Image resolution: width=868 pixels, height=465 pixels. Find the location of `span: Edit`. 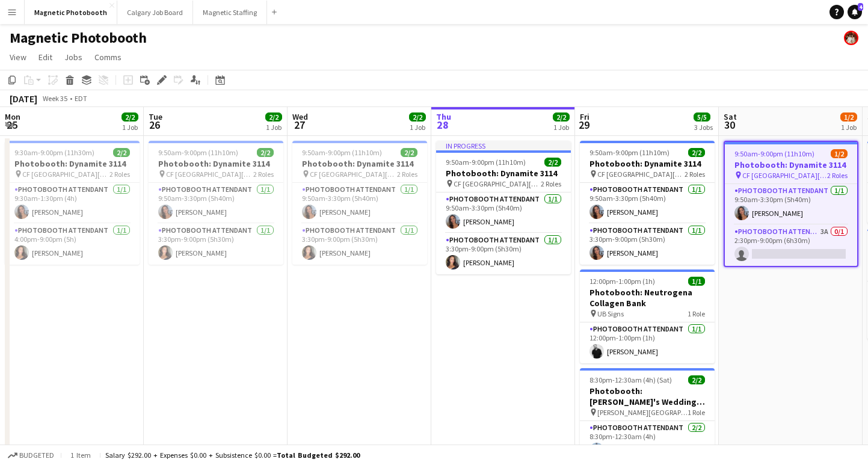

span: Edit is located at coordinates (45, 58).